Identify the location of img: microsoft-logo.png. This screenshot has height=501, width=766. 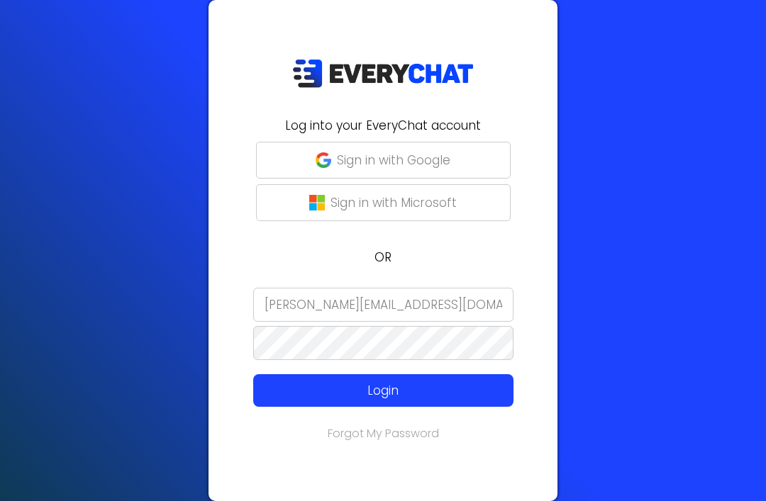
(317, 203).